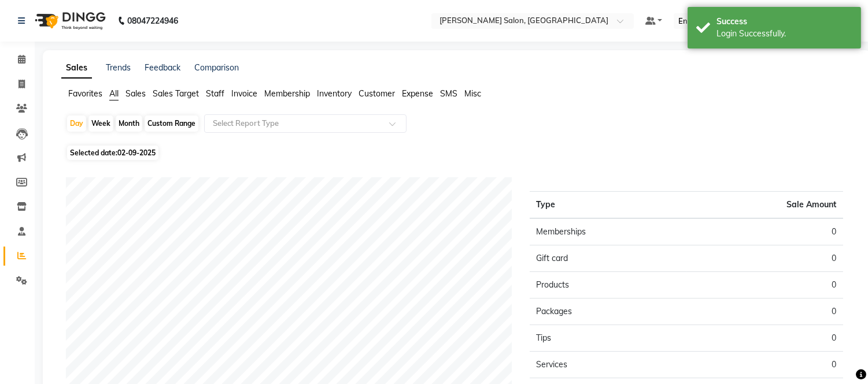  What do you see at coordinates (608, 312) in the screenshot?
I see `td: Packages` at bounding box center [608, 312].